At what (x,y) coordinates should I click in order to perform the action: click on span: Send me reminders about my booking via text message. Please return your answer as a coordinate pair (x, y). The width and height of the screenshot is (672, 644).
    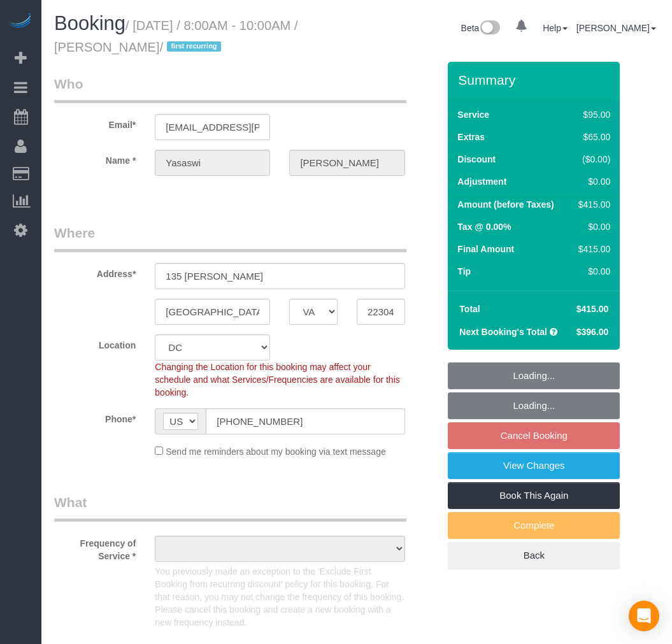
    Looking at the image, I should click on (276, 452).